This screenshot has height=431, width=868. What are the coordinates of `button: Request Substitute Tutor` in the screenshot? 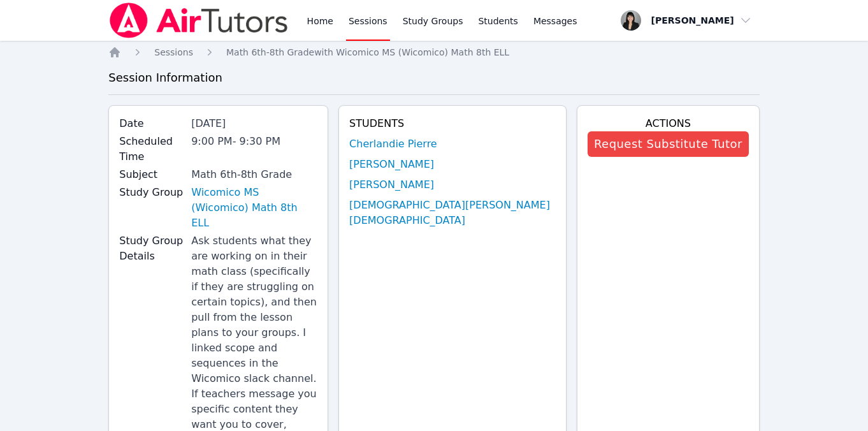 It's located at (668, 144).